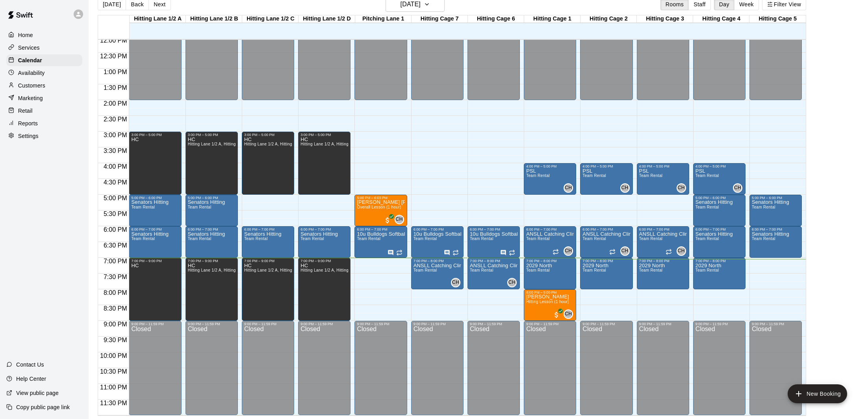 Image resolution: width=868 pixels, height=419 pixels. What do you see at coordinates (115, 135) in the screenshot?
I see `span: 3:00 PM` at bounding box center [115, 135].